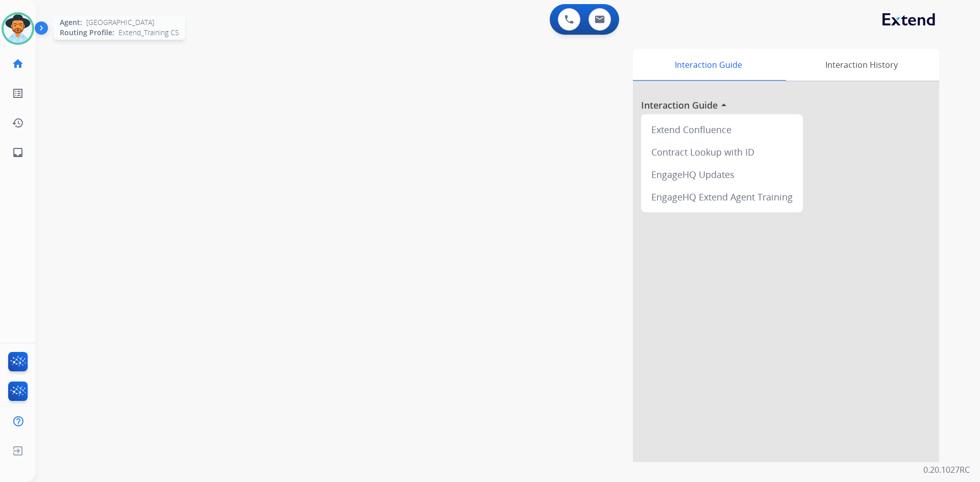 Image resolution: width=980 pixels, height=482 pixels. Describe the element at coordinates (87, 33) in the screenshot. I see `span: Routing Profile:` at that location.